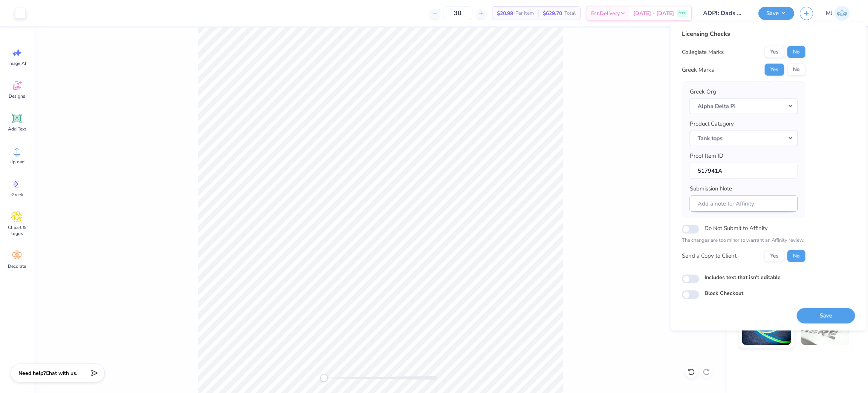  I want to click on div: Send a Copy to Client, so click(709, 255).